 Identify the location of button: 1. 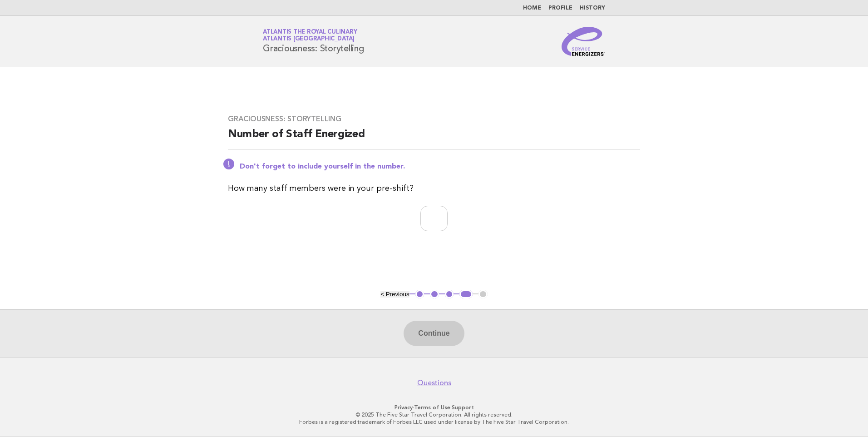
(420, 294).